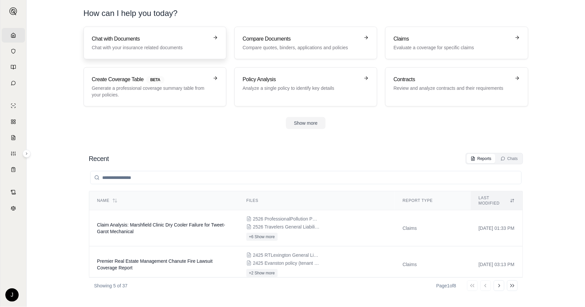 The width and height of the screenshot is (585, 307). Describe the element at coordinates (286, 255) in the screenshot. I see `span: 2425 RTLexington General Liability policy (Apartments).pdf` at that location.